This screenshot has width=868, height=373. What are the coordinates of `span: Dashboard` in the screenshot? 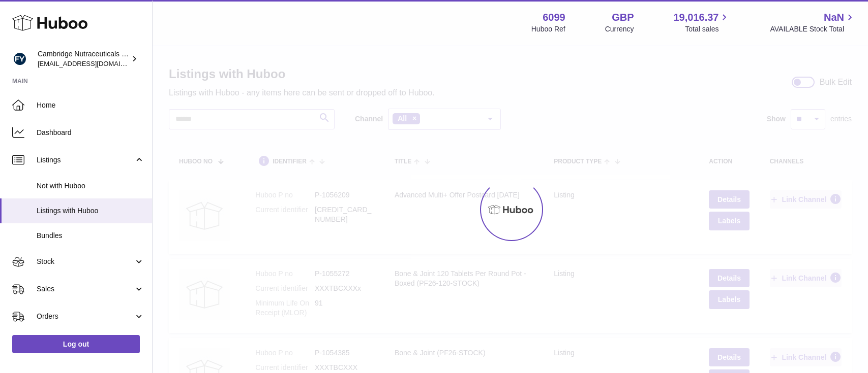 It's located at (90, 133).